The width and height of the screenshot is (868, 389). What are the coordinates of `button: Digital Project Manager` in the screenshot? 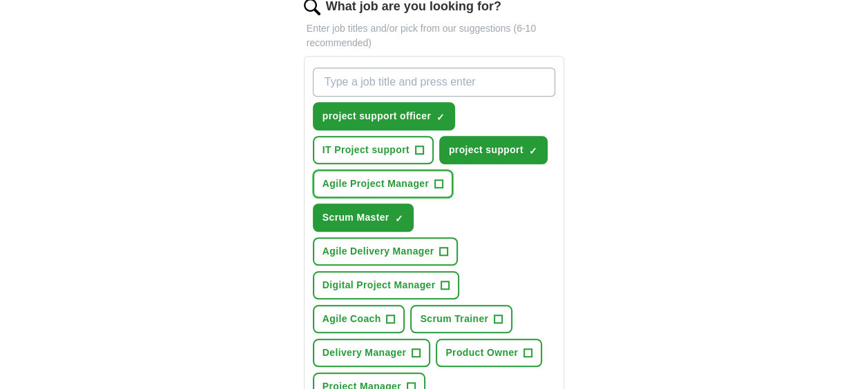 It's located at (386, 285).